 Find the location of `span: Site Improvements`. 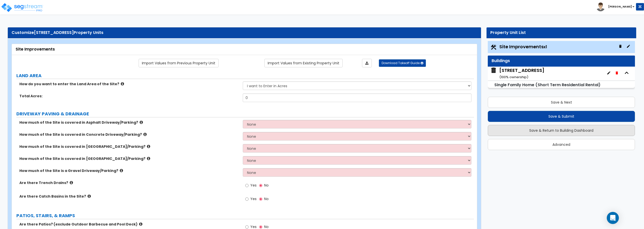

span: Site Improvements is located at coordinates (523, 46).